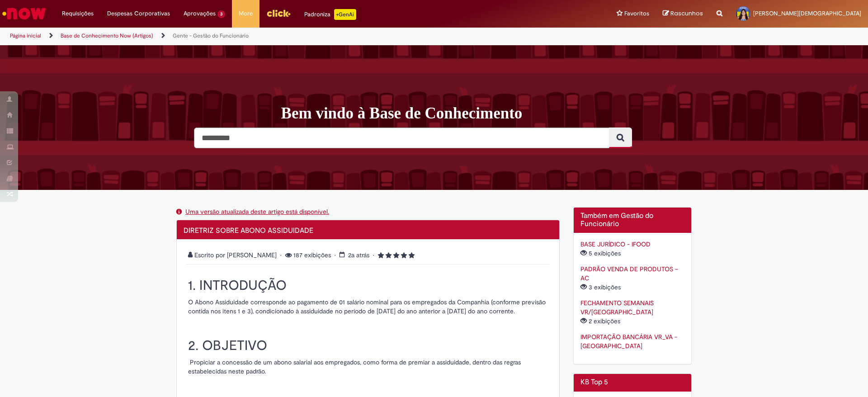  What do you see at coordinates (601, 253) in the screenshot?
I see `span: 5 exibições` at bounding box center [601, 253].